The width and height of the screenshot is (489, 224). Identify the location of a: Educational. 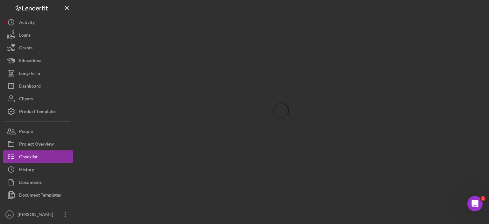
(38, 60).